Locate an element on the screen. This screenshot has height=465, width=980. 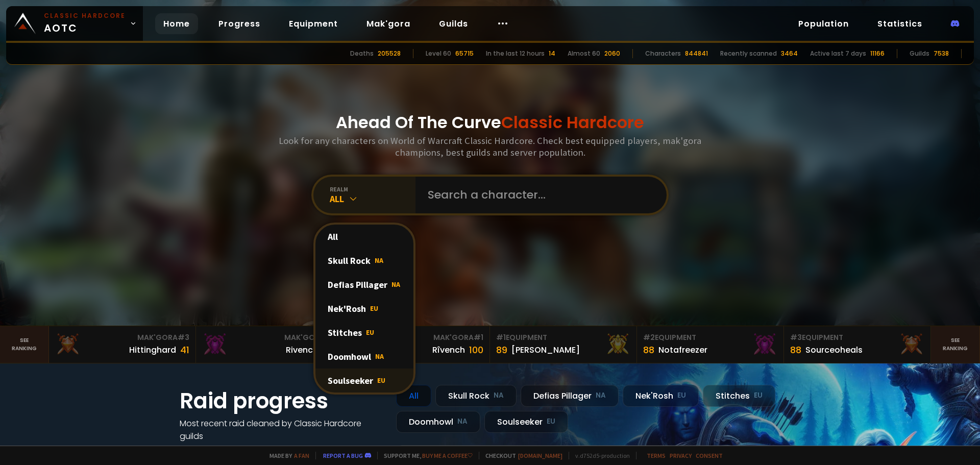
a: Mak'Gora#1Rîvench100 is located at coordinates (417, 345).